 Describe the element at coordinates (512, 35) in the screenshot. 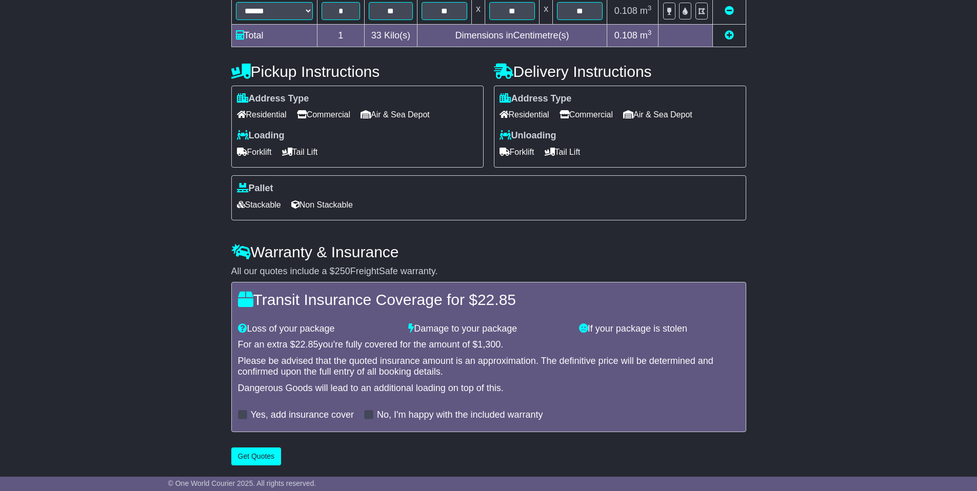

I see `td: Dimensions in Centimetre(s)` at that location.